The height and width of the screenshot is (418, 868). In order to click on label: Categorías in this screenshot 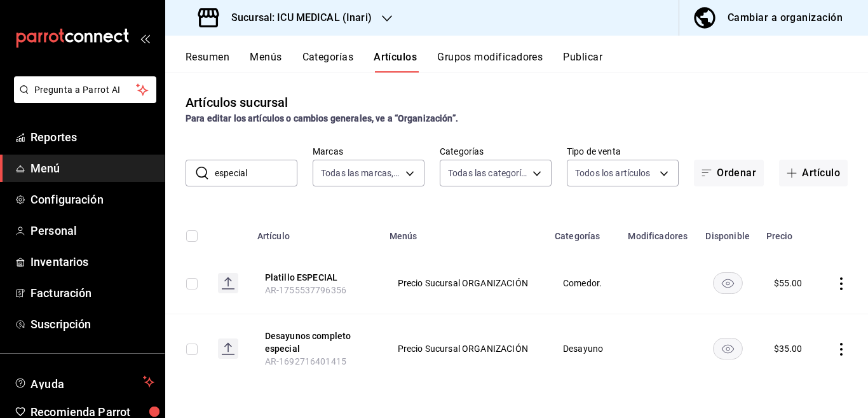, I will do `click(495, 151)`.